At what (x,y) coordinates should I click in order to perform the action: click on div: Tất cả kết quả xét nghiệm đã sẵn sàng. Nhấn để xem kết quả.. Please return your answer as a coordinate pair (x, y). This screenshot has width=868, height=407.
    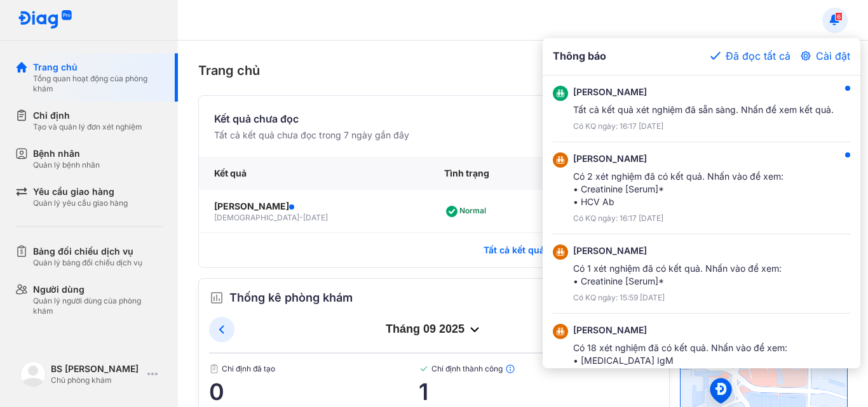
    Looking at the image, I should click on (703, 110).